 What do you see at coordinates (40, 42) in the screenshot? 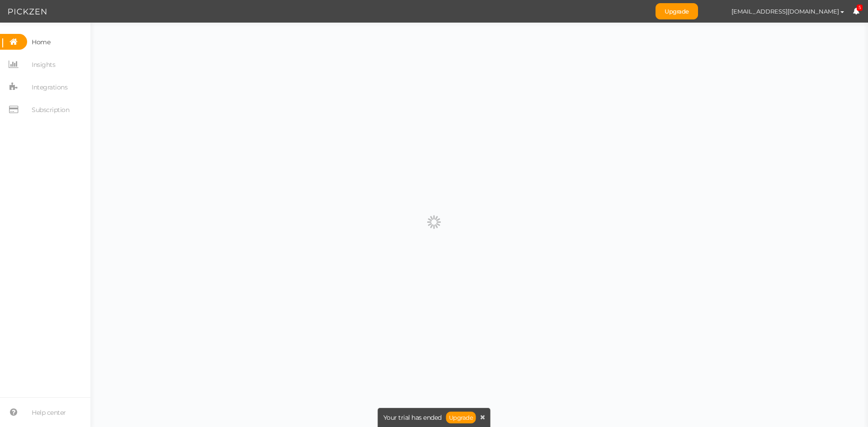
I see `span: Home` at bounding box center [40, 42].